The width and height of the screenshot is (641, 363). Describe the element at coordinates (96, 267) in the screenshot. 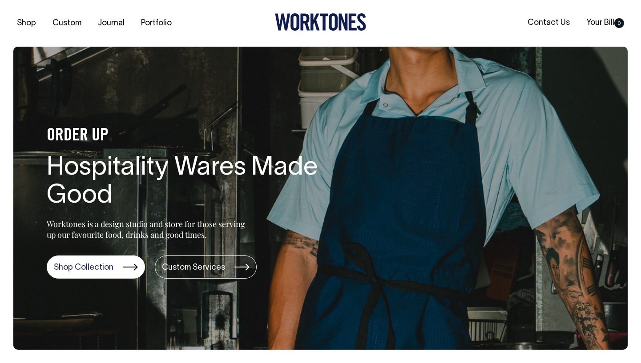

I see `a: Shop Collection` at that location.